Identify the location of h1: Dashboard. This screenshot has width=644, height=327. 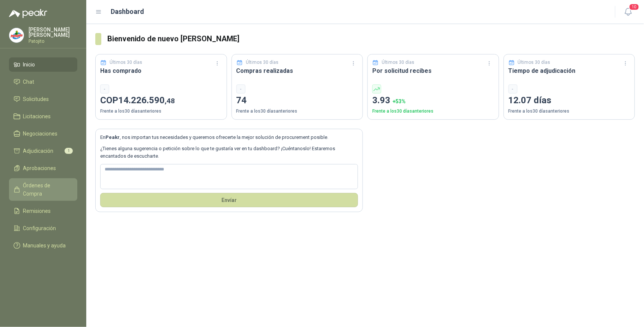
(128, 11).